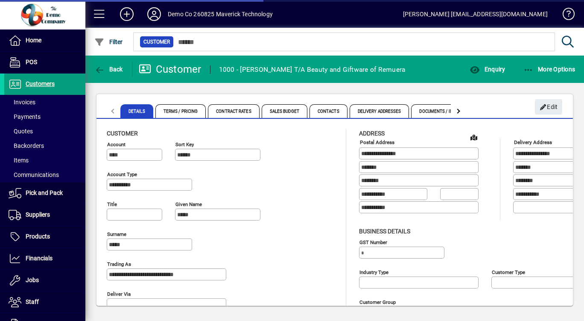 The height and width of the screenshot is (321, 584). What do you see at coordinates (40, 84) in the screenshot?
I see `span: Customers` at bounding box center [40, 84].